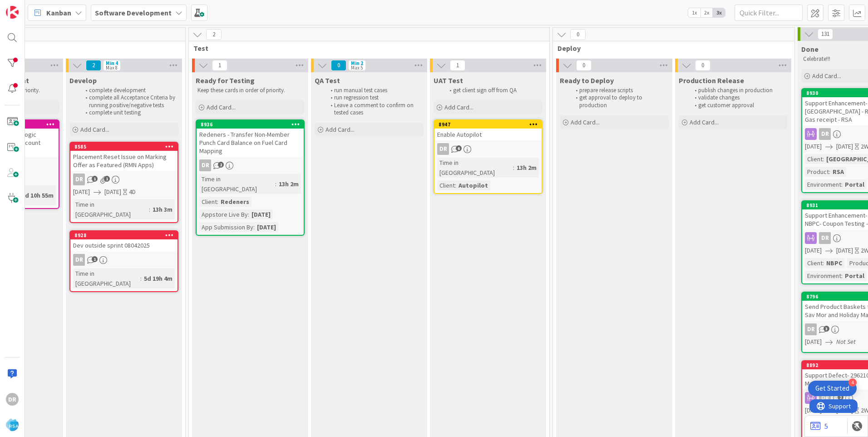  What do you see at coordinates (111, 63) in the screenshot?
I see `div: Min 4` at bounding box center [111, 63].